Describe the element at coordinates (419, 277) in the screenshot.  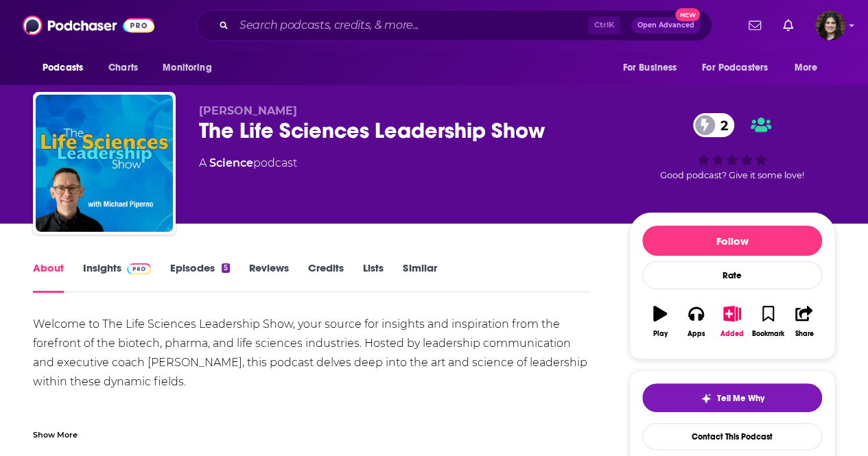
I see `a: Similar` at that location.